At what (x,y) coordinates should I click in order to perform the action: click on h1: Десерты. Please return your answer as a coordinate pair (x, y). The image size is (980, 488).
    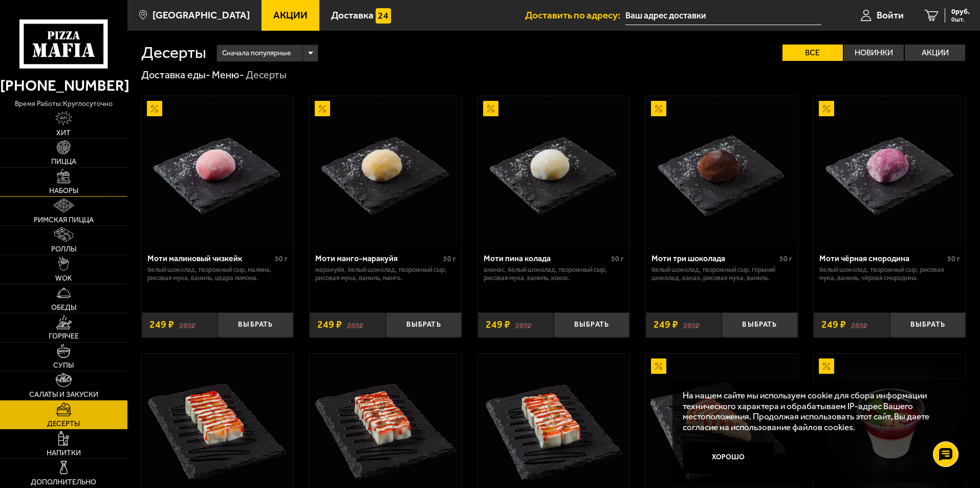
    Looking at the image, I should click on (174, 53).